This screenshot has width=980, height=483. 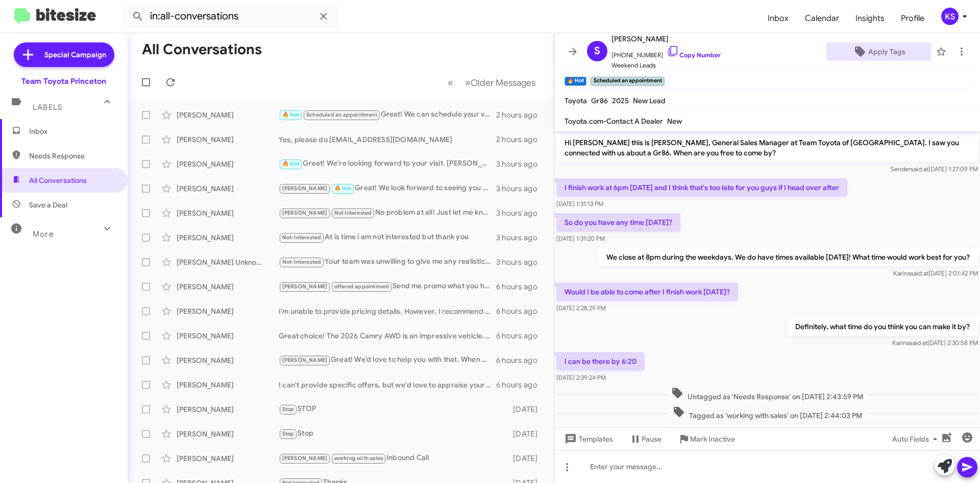 I want to click on a: Inbox, so click(x=778, y=18).